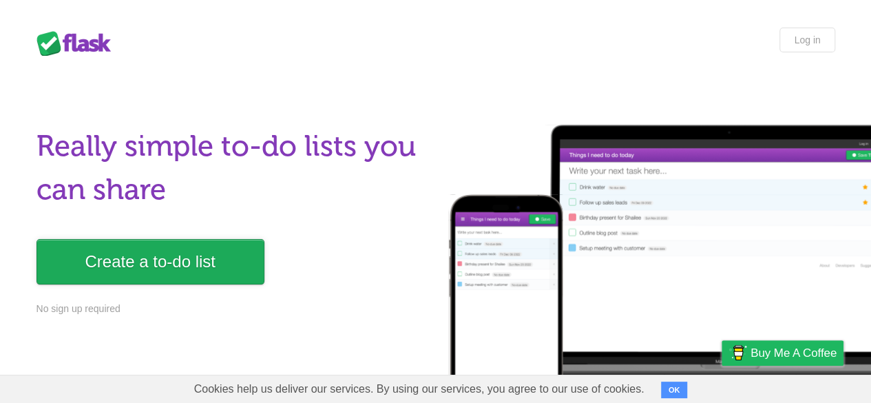 The height and width of the screenshot is (403, 871). What do you see at coordinates (738, 353) in the screenshot?
I see `img: Buy me a coffee` at bounding box center [738, 353].